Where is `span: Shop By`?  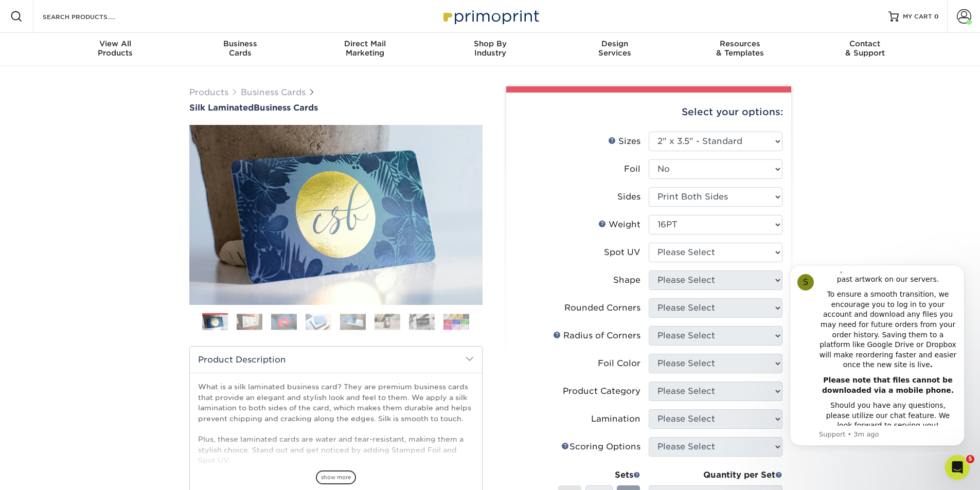 span: Shop By is located at coordinates (490, 43).